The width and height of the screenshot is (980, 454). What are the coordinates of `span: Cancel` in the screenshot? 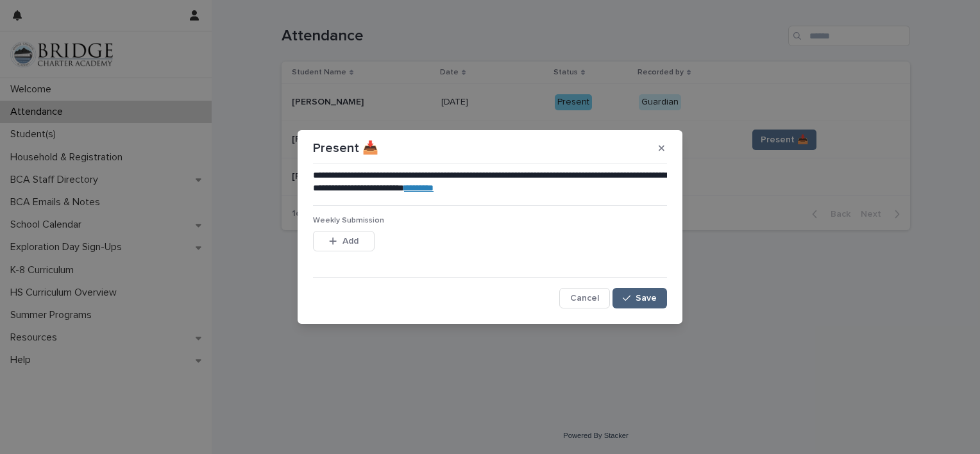 It's located at (584, 298).